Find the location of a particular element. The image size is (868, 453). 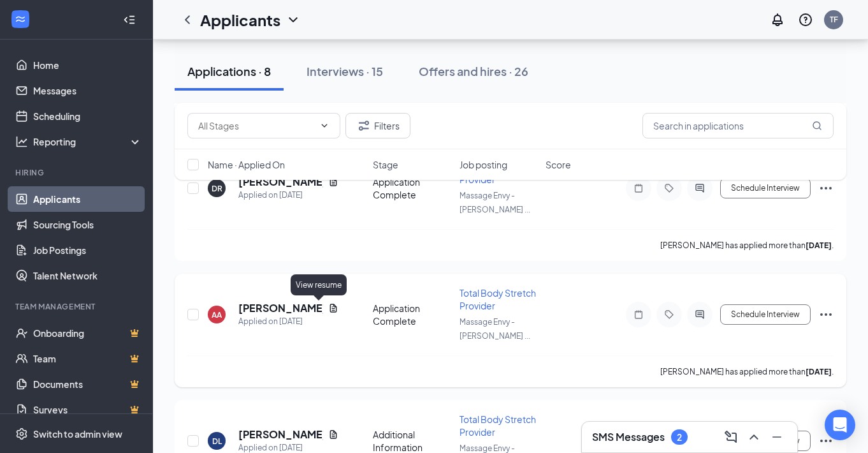

h3: SMS Messages is located at coordinates (628, 437).